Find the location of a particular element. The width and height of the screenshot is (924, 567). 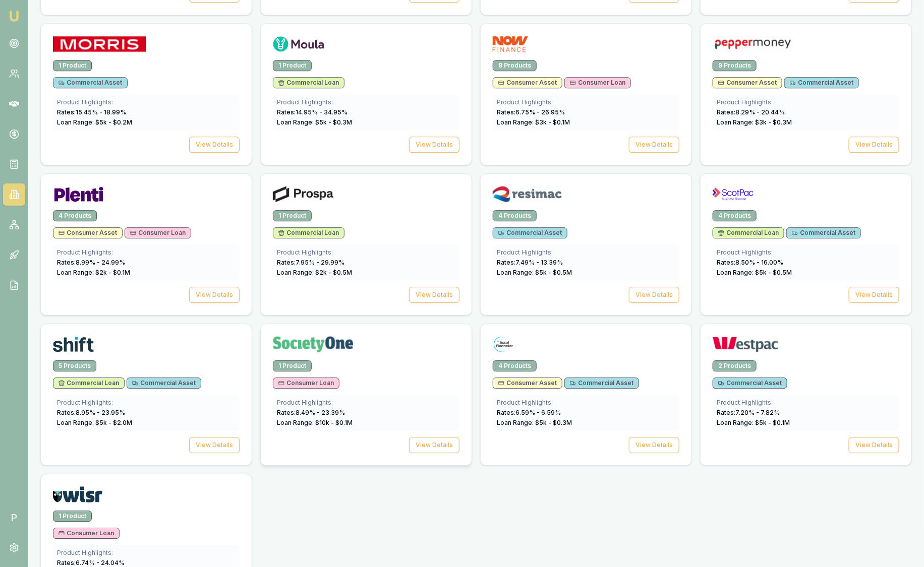

span: Rates: 7.49 % - 13.39 % is located at coordinates (530, 262).